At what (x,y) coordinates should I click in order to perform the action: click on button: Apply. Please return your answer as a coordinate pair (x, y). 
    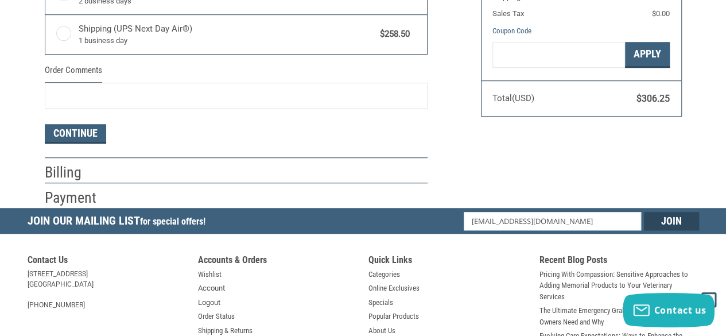
    Looking at the image, I should click on (648, 55).